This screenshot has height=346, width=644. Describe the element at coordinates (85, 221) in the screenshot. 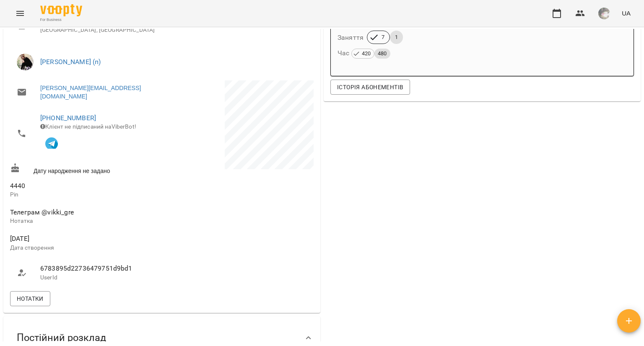

I see `p: Нотатка` at that location.